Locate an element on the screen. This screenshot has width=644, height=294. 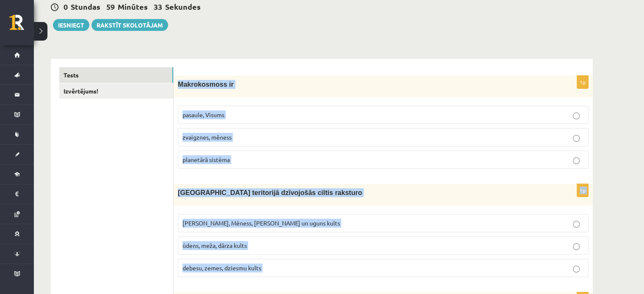
span: 33 is located at coordinates (158, 6).